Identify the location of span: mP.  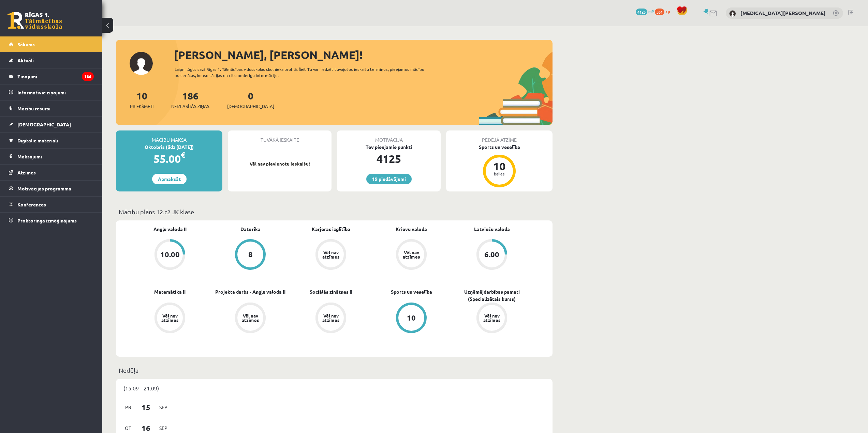
(651, 11).